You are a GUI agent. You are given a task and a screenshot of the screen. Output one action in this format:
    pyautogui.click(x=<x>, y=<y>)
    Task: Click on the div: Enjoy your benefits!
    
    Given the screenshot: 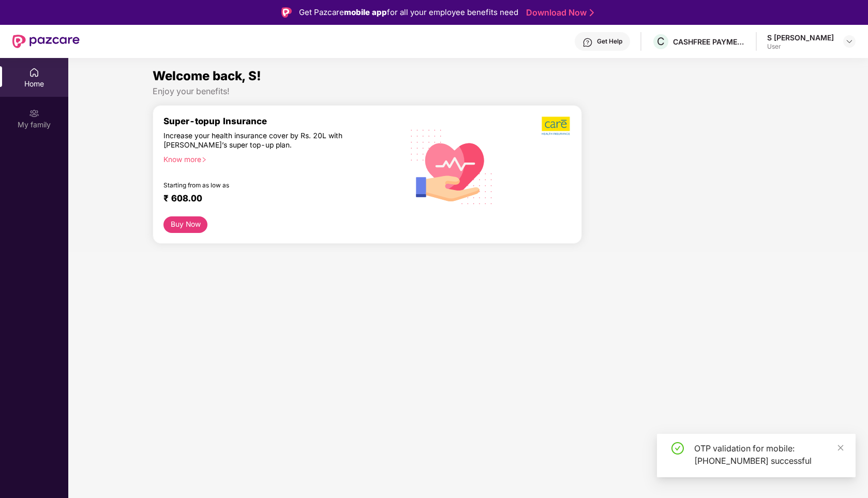 What is the action you would take?
    pyautogui.click(x=468, y=91)
    